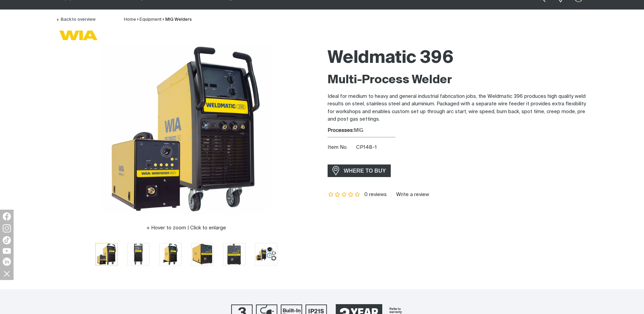 The width and height of the screenshot is (644, 314). Describe the element at coordinates (365, 171) in the screenshot. I see `span: WHERE TO BUY` at that location.